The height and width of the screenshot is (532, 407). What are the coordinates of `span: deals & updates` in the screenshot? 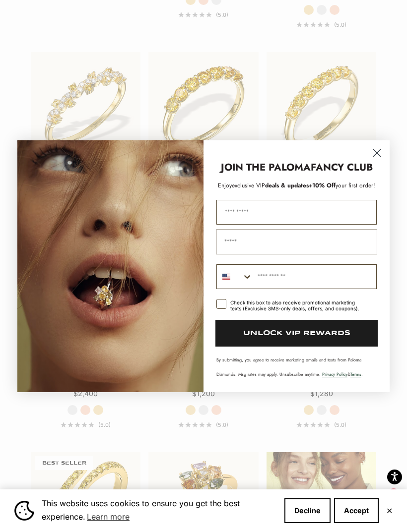 It's located at (270, 185).